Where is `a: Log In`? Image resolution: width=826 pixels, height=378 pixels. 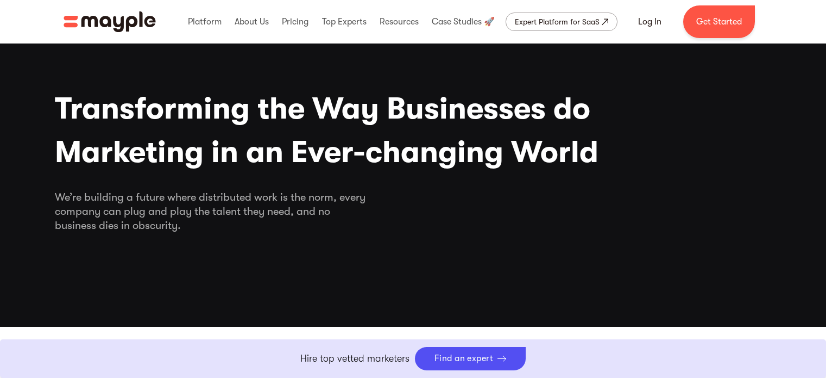
a: Log In is located at coordinates (650, 22).